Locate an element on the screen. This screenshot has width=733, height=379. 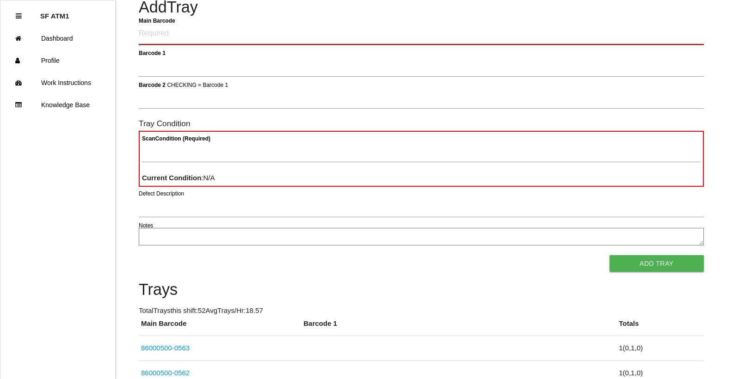
a: 86000500-0562 is located at coordinates (165, 373).